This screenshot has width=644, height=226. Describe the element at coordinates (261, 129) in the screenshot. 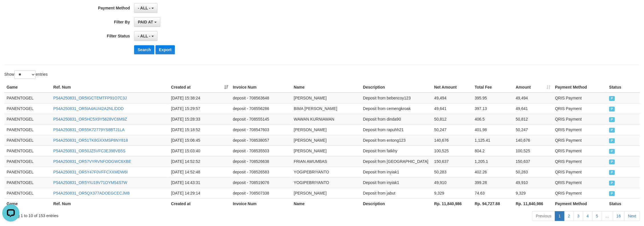

I see `td: deposit - 708547603` at that location.